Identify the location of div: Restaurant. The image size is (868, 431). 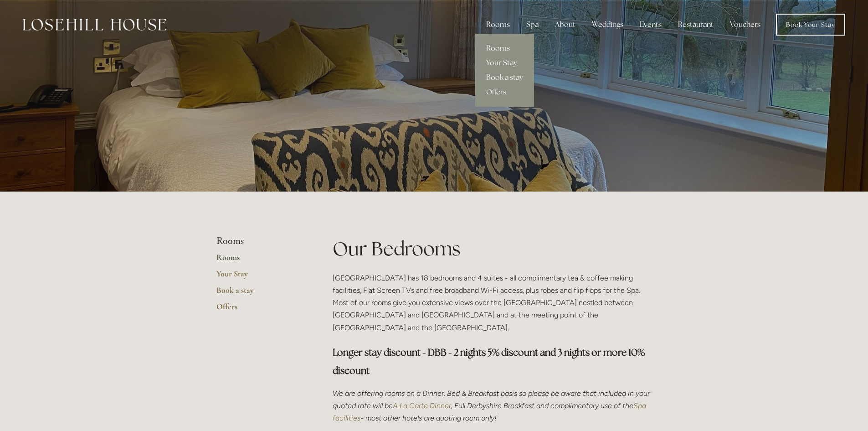
(696, 24).